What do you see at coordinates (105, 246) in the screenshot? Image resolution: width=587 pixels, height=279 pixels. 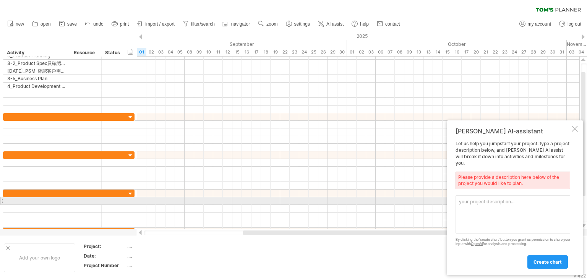 I see `div: Project:` at bounding box center [105, 246].